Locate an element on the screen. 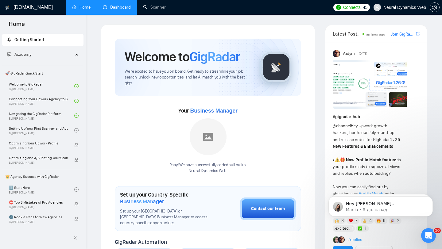 Image resolution: width=442 pixels, height=249 pixels. img: upwork-logo.png is located at coordinates (338, 7).